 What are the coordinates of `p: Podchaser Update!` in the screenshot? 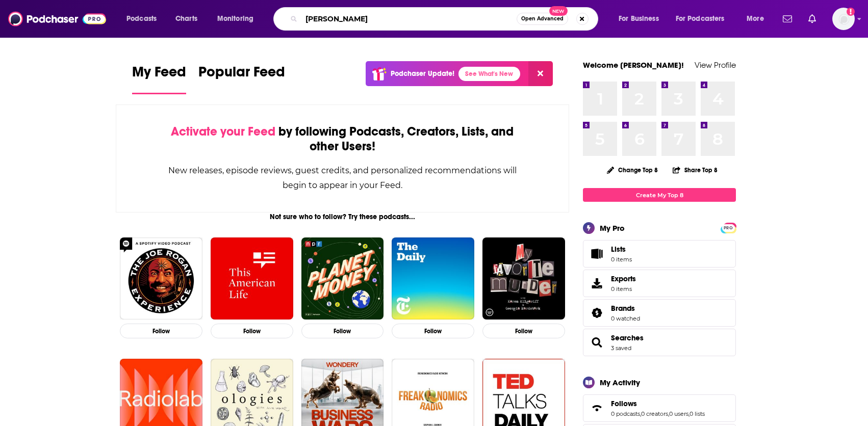 It's located at (422, 73).